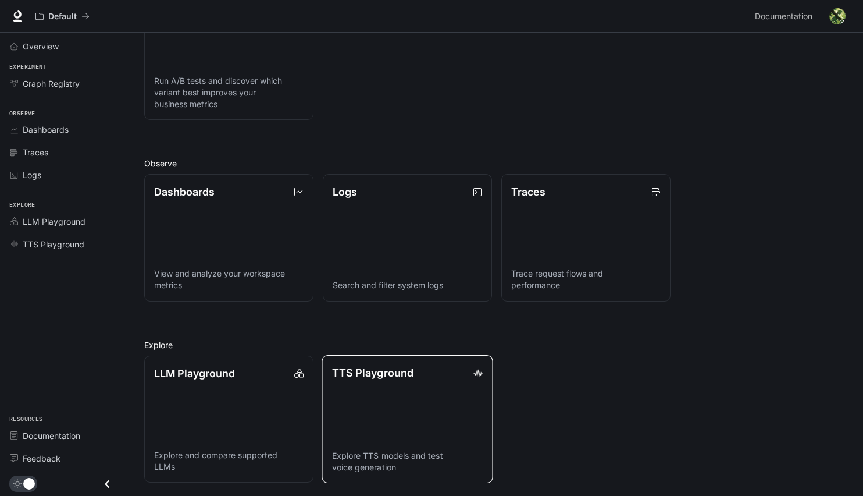  I want to click on p: Explore and compare supported LLMs, so click(229, 461).